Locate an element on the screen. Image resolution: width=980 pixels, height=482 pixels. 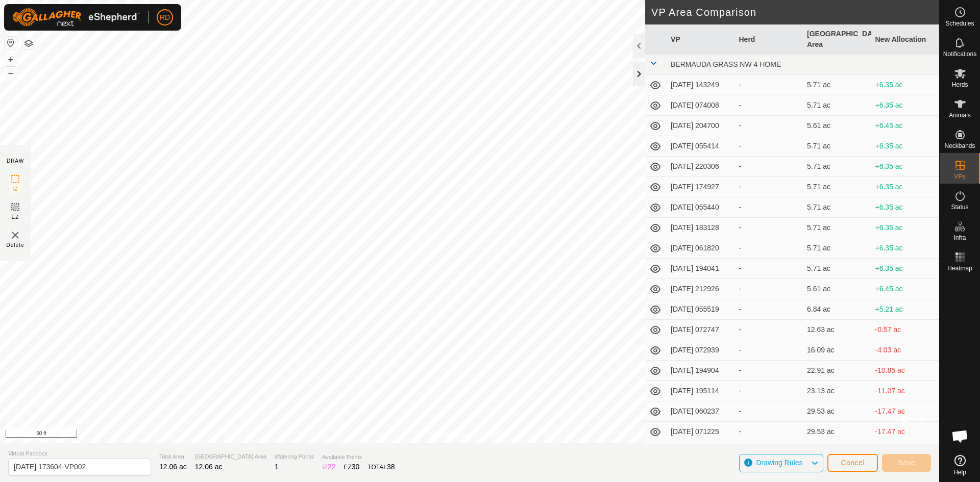
div: TOTAL is located at coordinates (381, 467).